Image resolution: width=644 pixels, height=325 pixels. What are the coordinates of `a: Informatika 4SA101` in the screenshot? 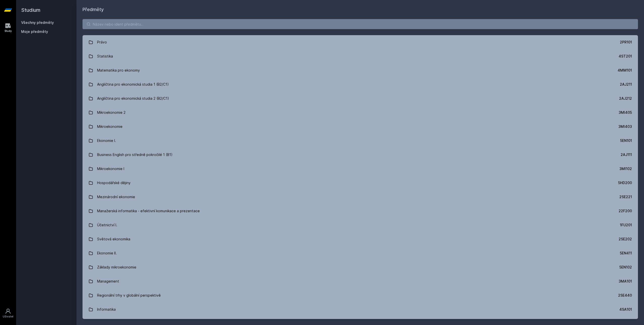 It's located at (360, 310).